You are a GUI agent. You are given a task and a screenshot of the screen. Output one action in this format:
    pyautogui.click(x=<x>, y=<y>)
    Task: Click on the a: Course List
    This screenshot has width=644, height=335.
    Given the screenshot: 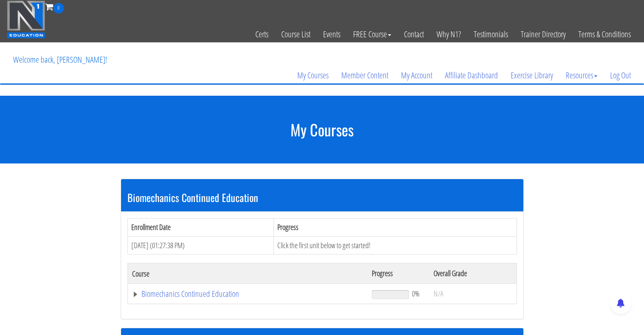 What is the action you would take?
    pyautogui.click(x=296, y=34)
    